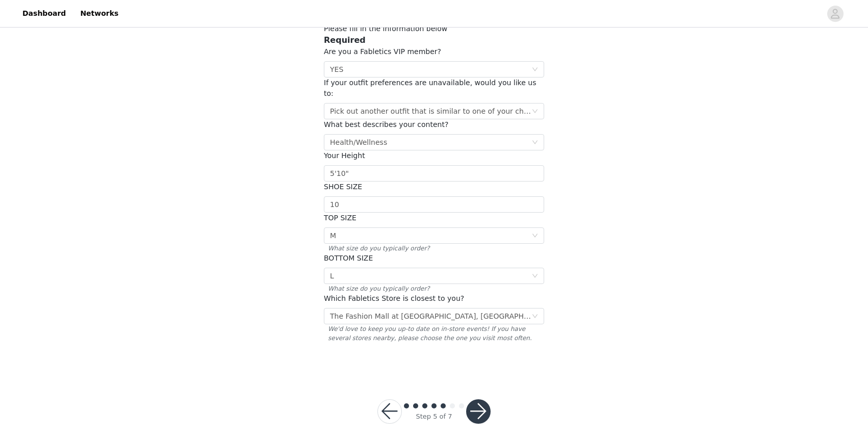 This screenshot has width=868, height=437. Describe the element at coordinates (340, 218) in the screenshot. I see `span: TOP SIZE` at that location.